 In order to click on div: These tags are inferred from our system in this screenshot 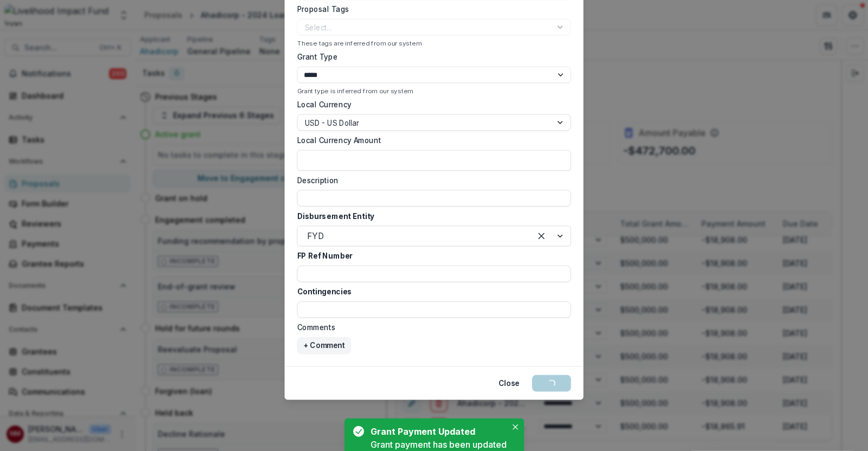, I will do `click(434, 43)`.